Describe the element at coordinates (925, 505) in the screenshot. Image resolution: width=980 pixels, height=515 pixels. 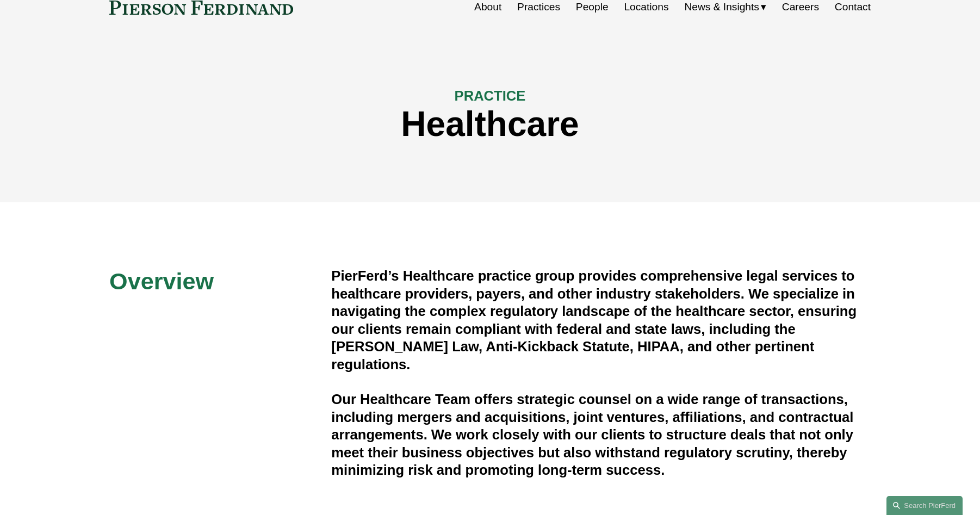
I see `a: Search this site` at that location.